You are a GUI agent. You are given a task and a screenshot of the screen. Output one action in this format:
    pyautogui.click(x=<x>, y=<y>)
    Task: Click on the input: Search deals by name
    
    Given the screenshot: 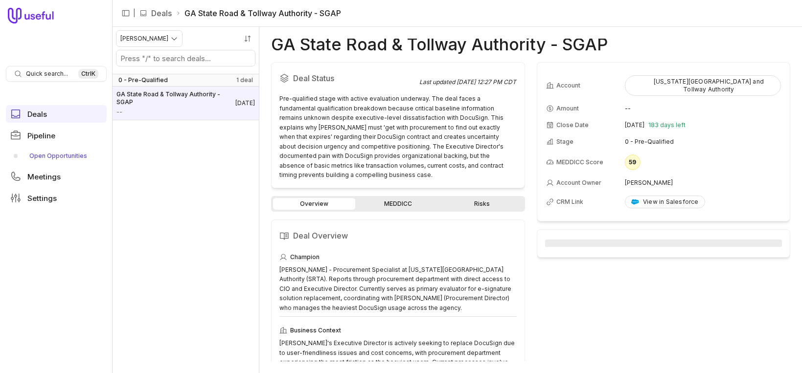 What is the action you would take?
    pyautogui.click(x=185, y=58)
    